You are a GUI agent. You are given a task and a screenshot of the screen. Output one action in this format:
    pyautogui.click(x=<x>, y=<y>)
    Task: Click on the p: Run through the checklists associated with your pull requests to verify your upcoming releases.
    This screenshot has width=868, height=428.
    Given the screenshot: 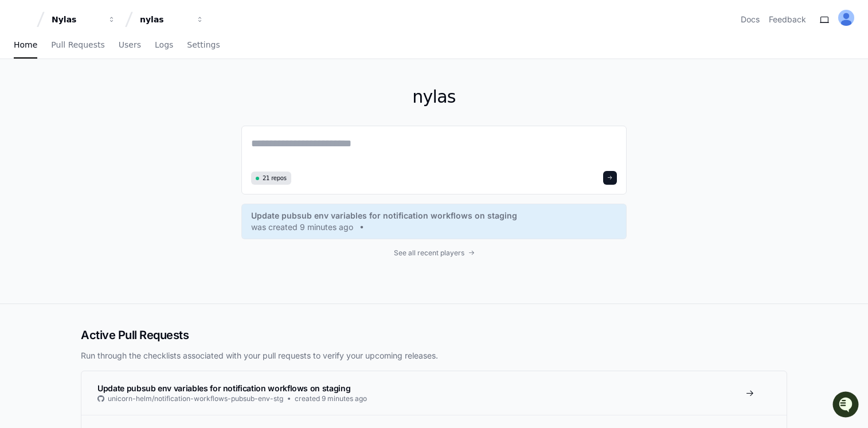 What is the action you would take?
    pyautogui.click(x=434, y=356)
    